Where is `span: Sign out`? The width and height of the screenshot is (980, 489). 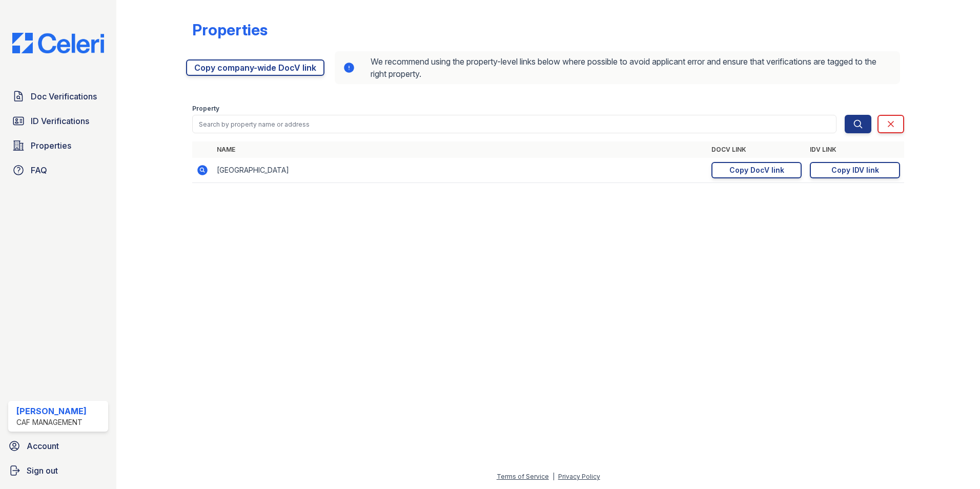 span: Sign out is located at coordinates (42, 470).